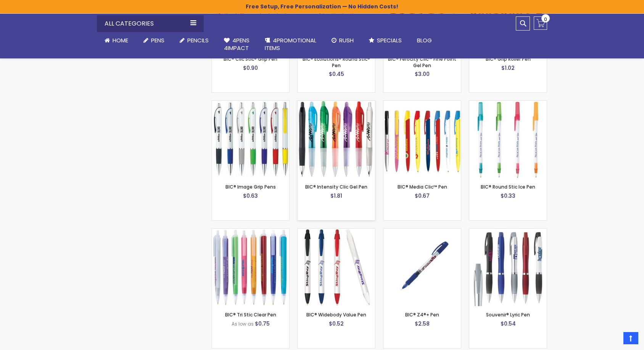 The image size is (644, 350). I want to click on img: BIC® Intensity Clic Gel Pen, so click(336, 139).